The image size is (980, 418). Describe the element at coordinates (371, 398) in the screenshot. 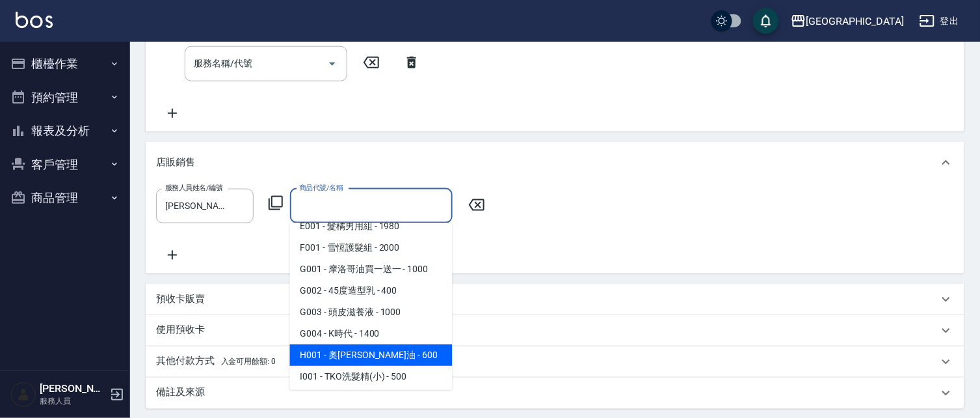

I see `span: I102 - TKO洗髮精(大) - 1200` at that location.